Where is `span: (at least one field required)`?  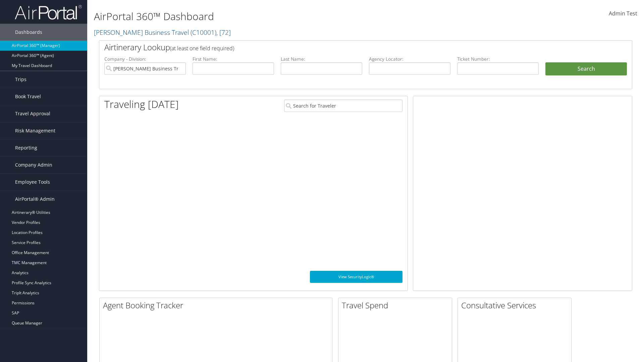 span: (at least one field required) is located at coordinates (202, 48).